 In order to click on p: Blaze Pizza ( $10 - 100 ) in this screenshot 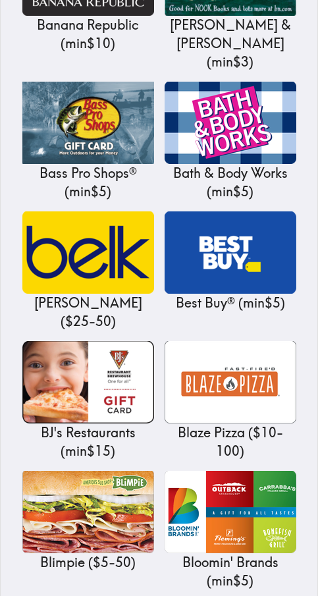, I will do `click(230, 442)`.